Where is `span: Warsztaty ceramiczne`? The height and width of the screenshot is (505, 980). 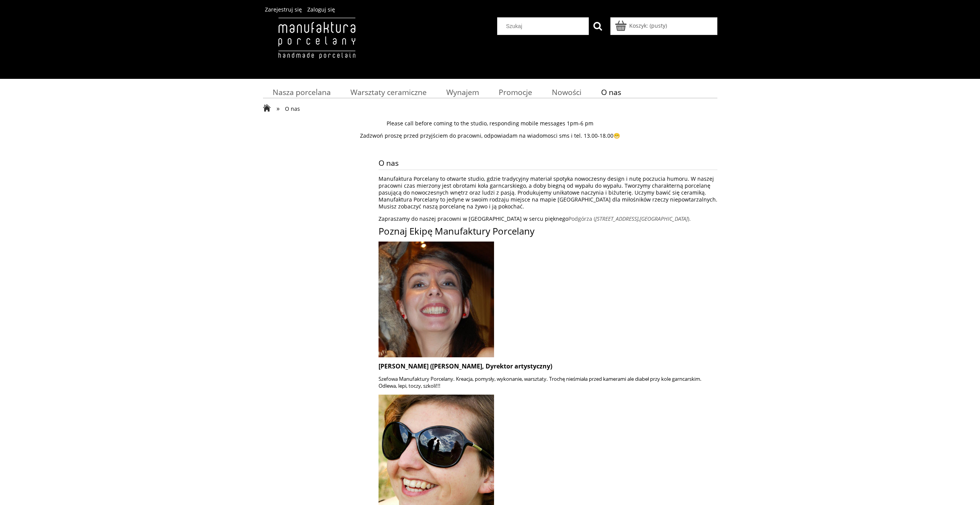 span: Warsztaty ceramiczne is located at coordinates (389, 92).